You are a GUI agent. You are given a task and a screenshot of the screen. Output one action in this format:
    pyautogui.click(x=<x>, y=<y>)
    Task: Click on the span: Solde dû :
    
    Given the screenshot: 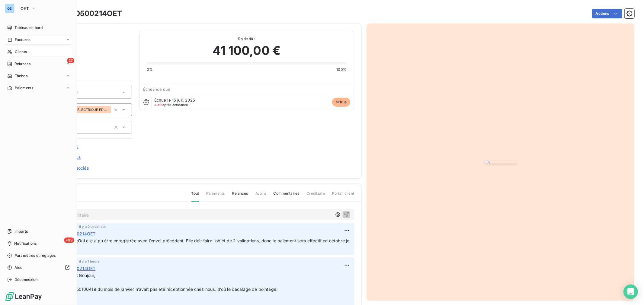 What is the action you would take?
    pyautogui.click(x=247, y=39)
    